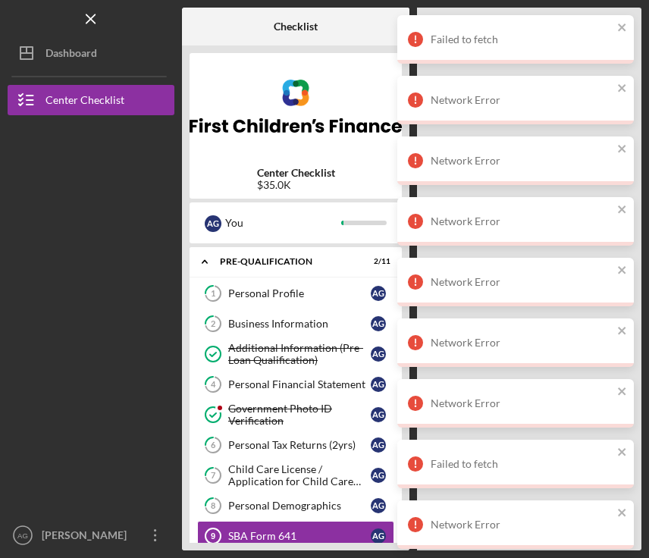 The width and height of the screenshot is (649, 558). I want to click on button: Center Checklist, so click(91, 100).